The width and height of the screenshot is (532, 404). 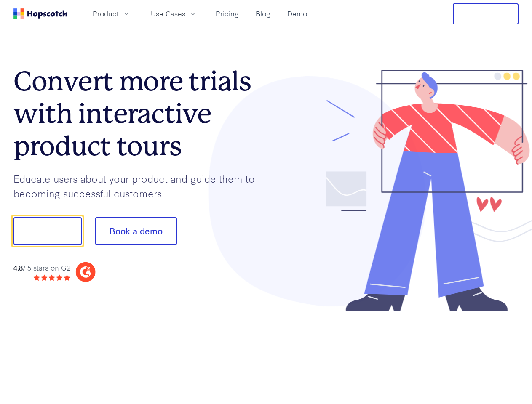 What do you see at coordinates (168, 14) in the screenshot?
I see `span: Use Cases` at bounding box center [168, 14].